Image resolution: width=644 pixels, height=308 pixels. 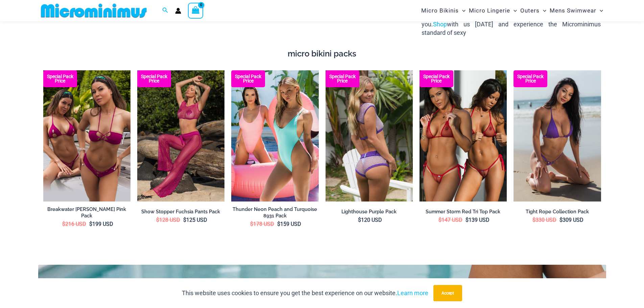 I want to click on h2: Summer Storm Red Tri Top Pack, so click(x=463, y=212).